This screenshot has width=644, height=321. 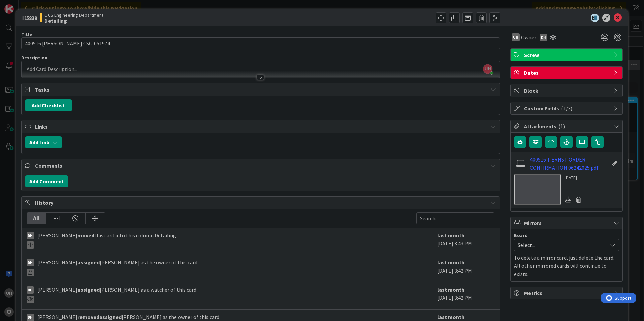 What do you see at coordinates (455, 218) in the screenshot?
I see `input: Search...` at bounding box center [455, 218].